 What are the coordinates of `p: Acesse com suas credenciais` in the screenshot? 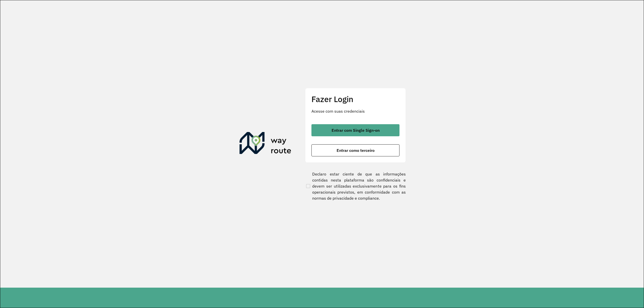 It's located at (355, 111).